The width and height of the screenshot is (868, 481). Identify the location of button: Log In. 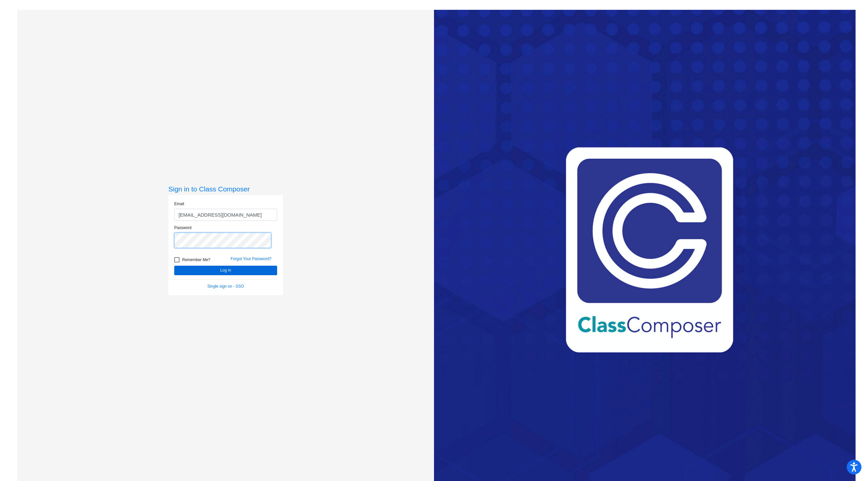
(226, 271).